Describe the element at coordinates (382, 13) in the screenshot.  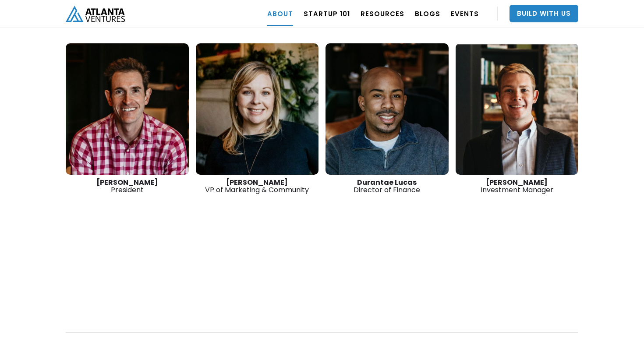
I see `a: RESOURCES` at that location.